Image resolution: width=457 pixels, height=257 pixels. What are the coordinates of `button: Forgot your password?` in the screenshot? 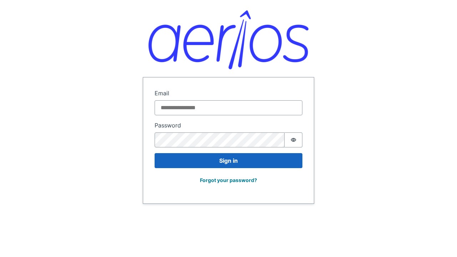 It's located at (229, 180).